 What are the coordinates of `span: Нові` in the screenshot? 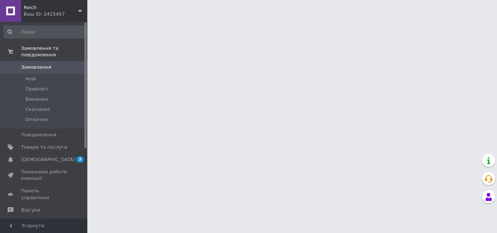 It's located at (31, 79).